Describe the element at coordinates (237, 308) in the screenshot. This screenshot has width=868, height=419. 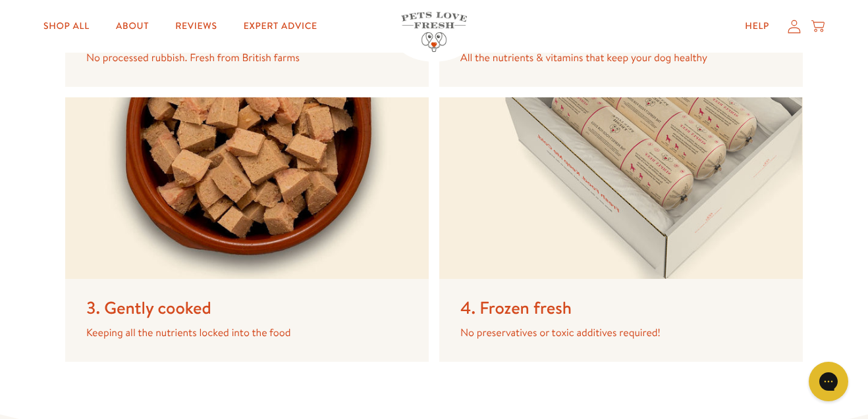
I see `h3: 3. Gently cooked` at that location.